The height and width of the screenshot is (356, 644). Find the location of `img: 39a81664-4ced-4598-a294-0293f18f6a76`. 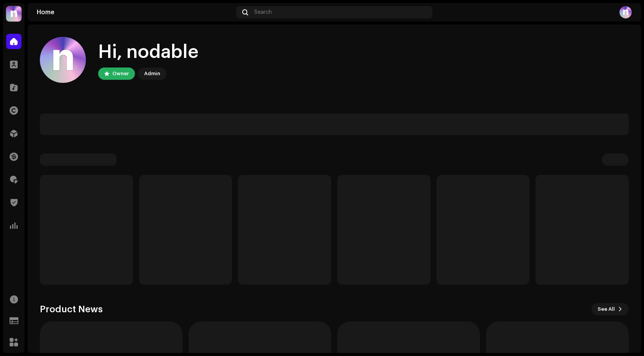

img: 39a81664-4ced-4598-a294-0293f18f6a76 is located at coordinates (14, 14).